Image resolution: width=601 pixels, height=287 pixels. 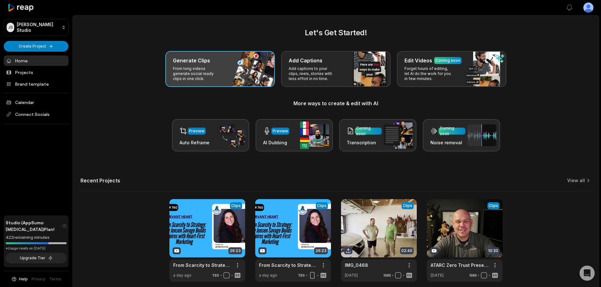 What do you see at coordinates (587, 274) in the screenshot?
I see `div: Open Intercom Messenger` at bounding box center [587, 274].